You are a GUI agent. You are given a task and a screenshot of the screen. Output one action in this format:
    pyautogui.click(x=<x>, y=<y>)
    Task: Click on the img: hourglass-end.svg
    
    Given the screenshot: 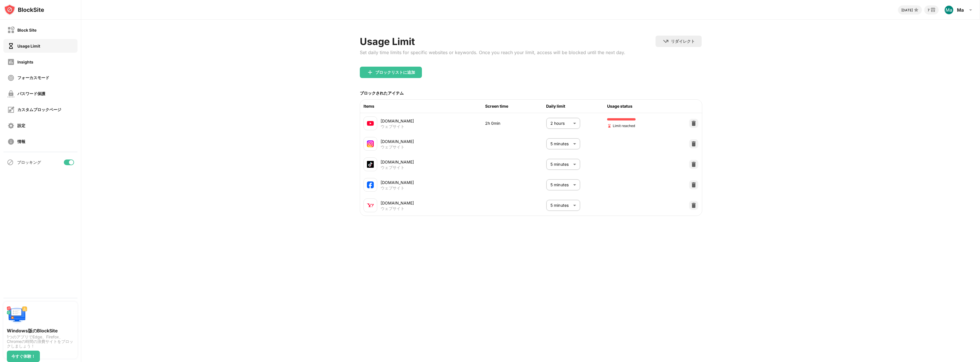 What is the action you would take?
    pyautogui.click(x=609, y=126)
    